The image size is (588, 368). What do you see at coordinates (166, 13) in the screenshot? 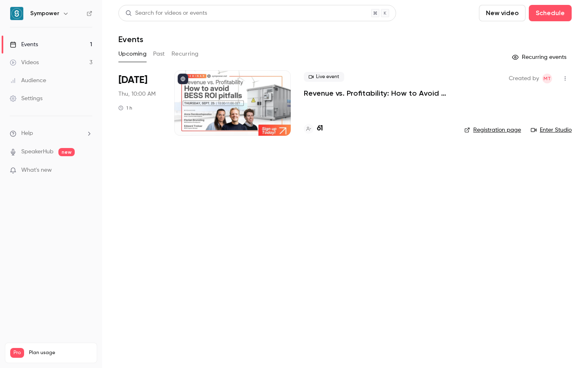
I see `div: Search for videos or events` at bounding box center [166, 13].